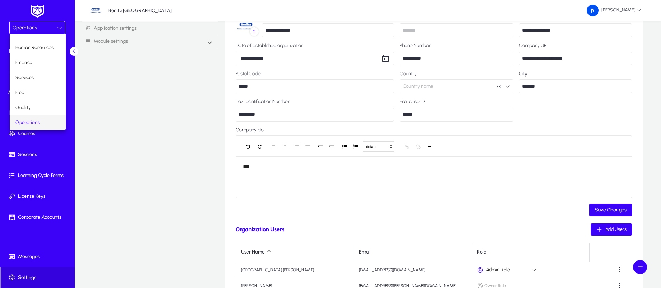 This screenshot has height=288, width=661. I want to click on span: Fleet, so click(21, 93).